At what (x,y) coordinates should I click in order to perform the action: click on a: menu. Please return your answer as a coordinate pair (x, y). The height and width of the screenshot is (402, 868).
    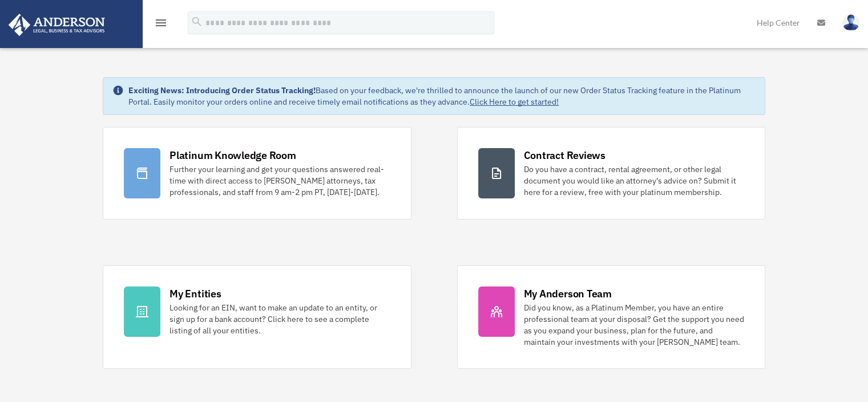
    Looking at the image, I should click on (161, 25).